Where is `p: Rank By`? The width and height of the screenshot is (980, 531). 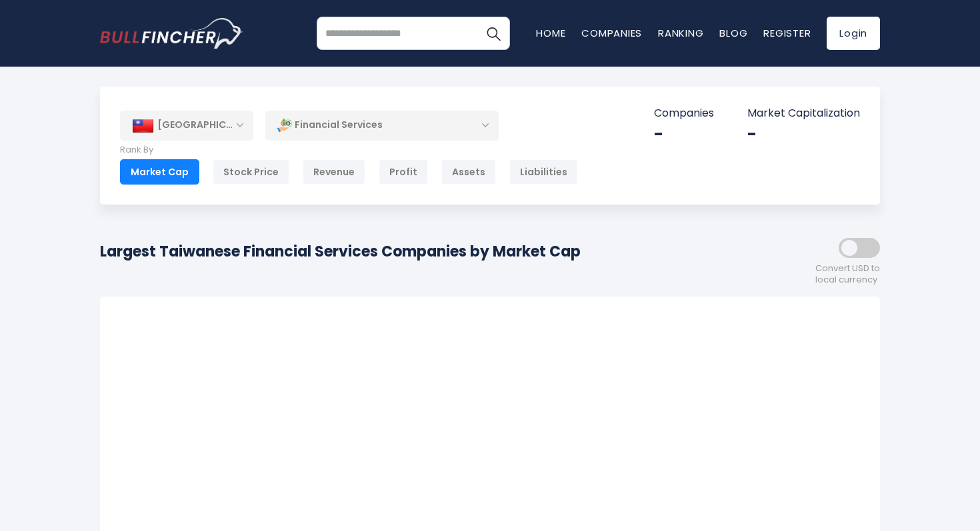
p: Rank By is located at coordinates (349, 150).